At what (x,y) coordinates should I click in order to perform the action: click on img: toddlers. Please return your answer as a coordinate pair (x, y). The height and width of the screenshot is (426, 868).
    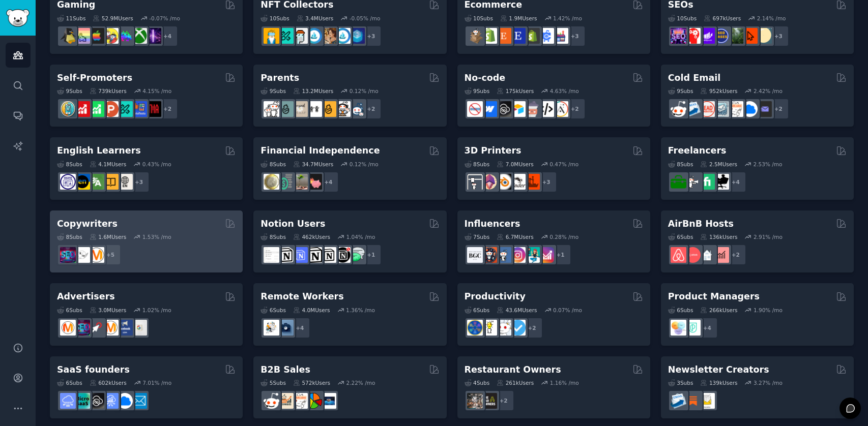
    Looking at the image, I should click on (314, 109).